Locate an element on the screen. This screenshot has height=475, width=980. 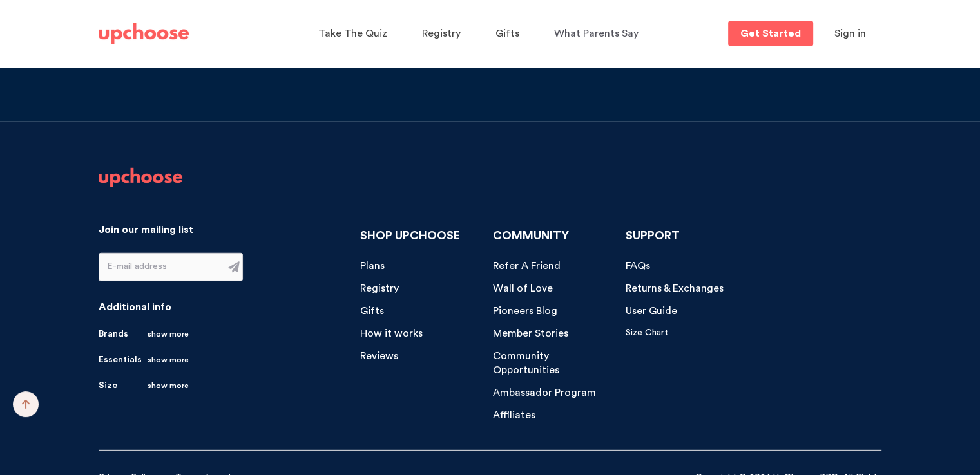
a: FAQs is located at coordinates (638, 266).